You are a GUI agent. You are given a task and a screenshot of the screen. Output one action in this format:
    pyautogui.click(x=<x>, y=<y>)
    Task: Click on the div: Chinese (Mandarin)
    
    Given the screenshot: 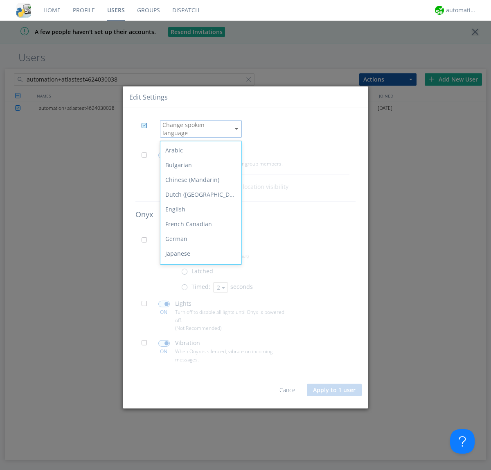 What is the action you would take?
    pyautogui.click(x=201, y=180)
    